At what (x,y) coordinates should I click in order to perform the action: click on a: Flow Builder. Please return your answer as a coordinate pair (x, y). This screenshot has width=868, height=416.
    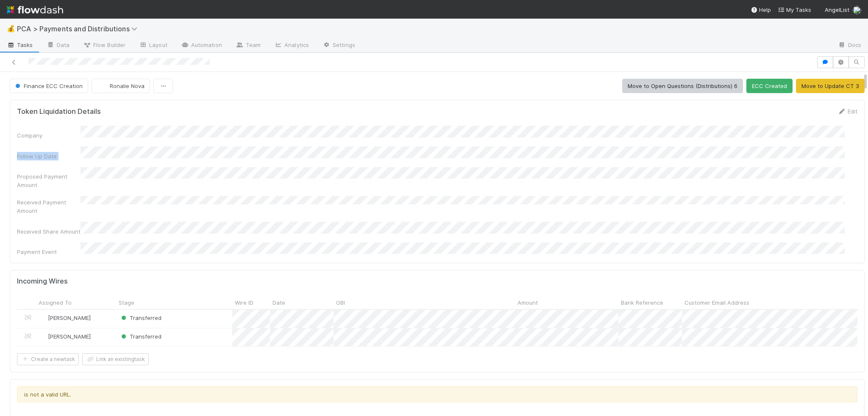
    Looking at the image, I should click on (105, 46).